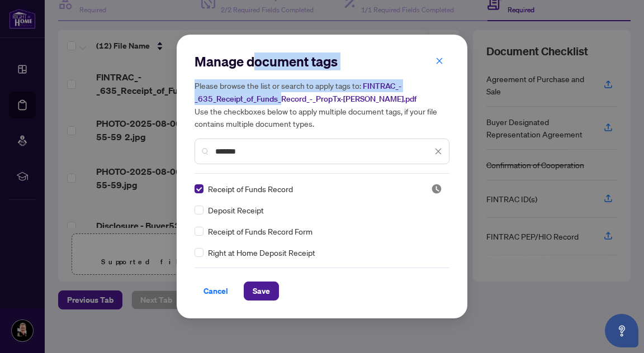 Image resolution: width=644 pixels, height=353 pixels. I want to click on span: Receipt of Funds Record, so click(250, 189).